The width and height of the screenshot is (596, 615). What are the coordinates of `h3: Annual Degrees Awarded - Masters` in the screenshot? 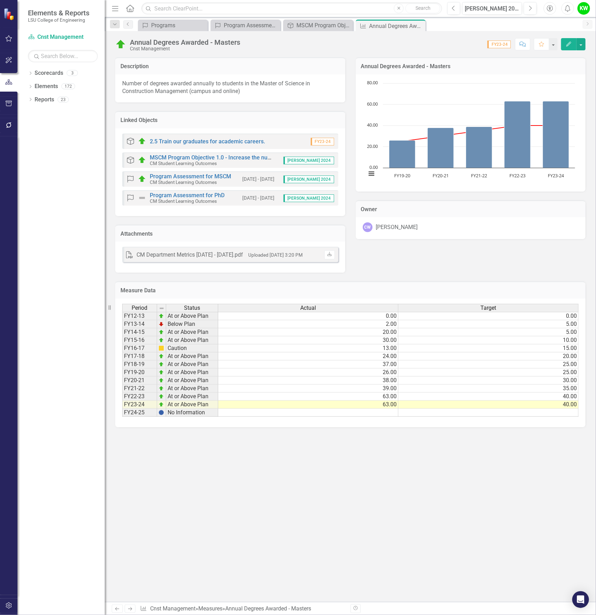 It's located at (471, 66).